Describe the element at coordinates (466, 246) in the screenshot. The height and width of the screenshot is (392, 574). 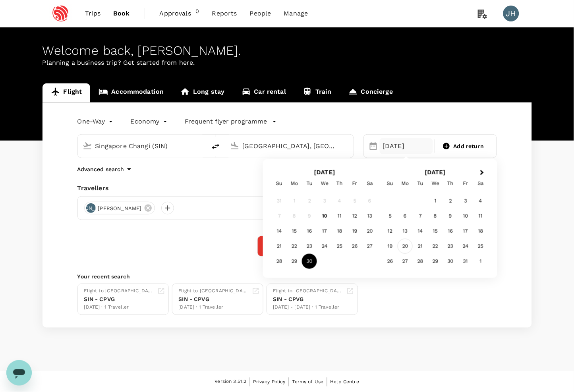
I see `div: Choose Friday, October 24th, 2025` at that location.